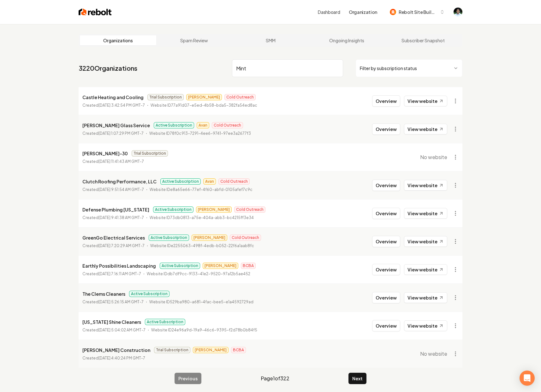  Describe the element at coordinates (204, 330) in the screenshot. I see `p: Website ID 24e96a9d-19a9-46c6-9395-f2d78b0b84f5` at that location.